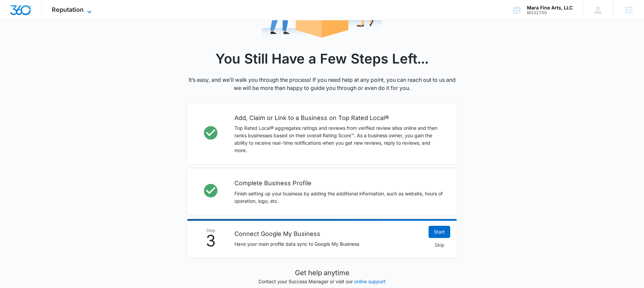  What do you see at coordinates (211, 231) in the screenshot?
I see `span: Step` at bounding box center [211, 231].